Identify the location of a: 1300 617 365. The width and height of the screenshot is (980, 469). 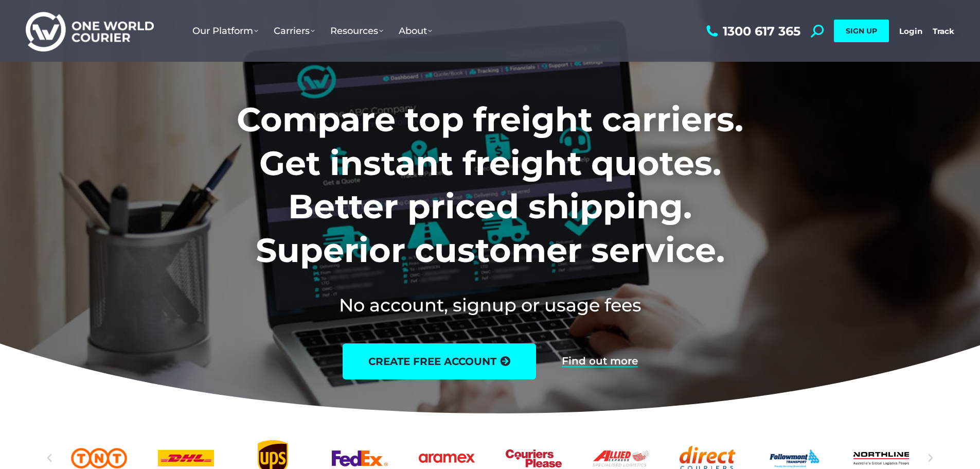
(752, 31).